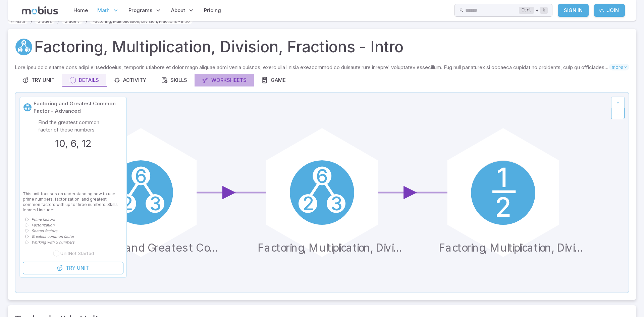 The height and width of the screenshot is (317, 644). I want to click on kbd: Ctrl, so click(526, 10).